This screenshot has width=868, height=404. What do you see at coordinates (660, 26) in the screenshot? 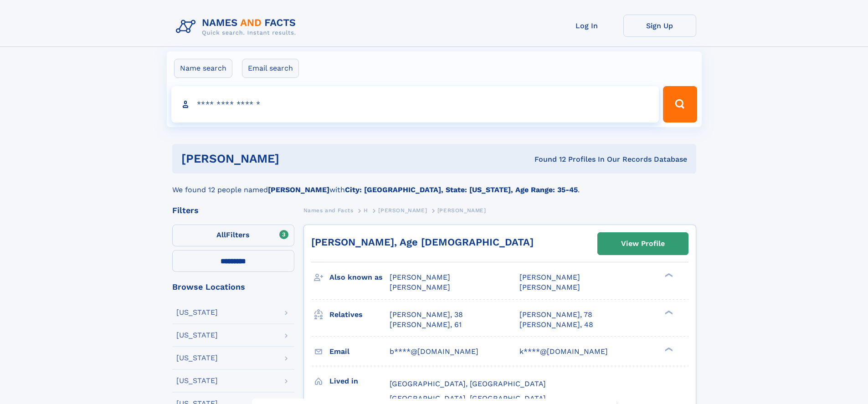
I see `a: Sign Up` at bounding box center [660, 26].